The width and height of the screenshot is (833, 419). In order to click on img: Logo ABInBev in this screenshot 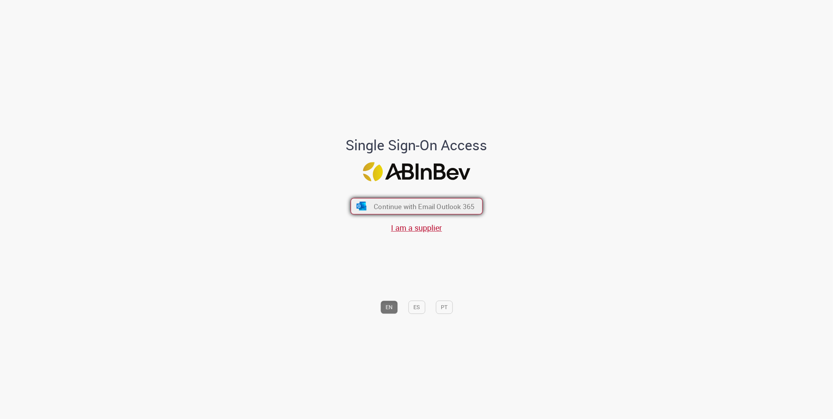, I will do `click(416, 172)`.